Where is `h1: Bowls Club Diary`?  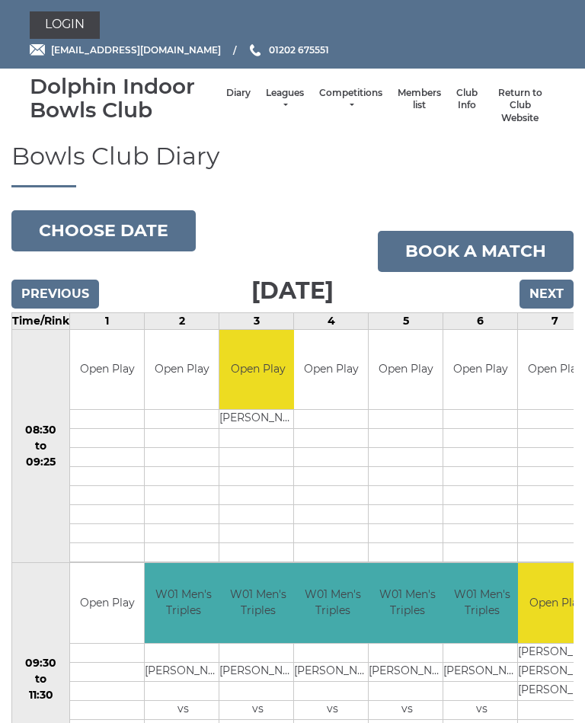 h1: Bowls Club Diary is located at coordinates (292, 165).